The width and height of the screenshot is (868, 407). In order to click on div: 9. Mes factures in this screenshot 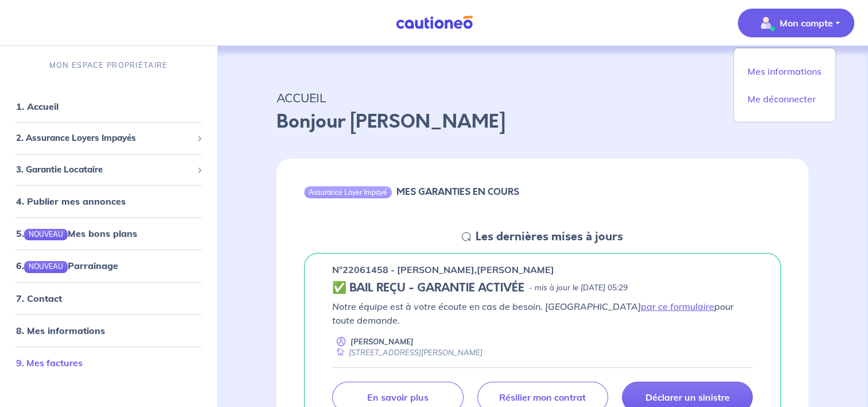, I will do `click(108, 362)`.